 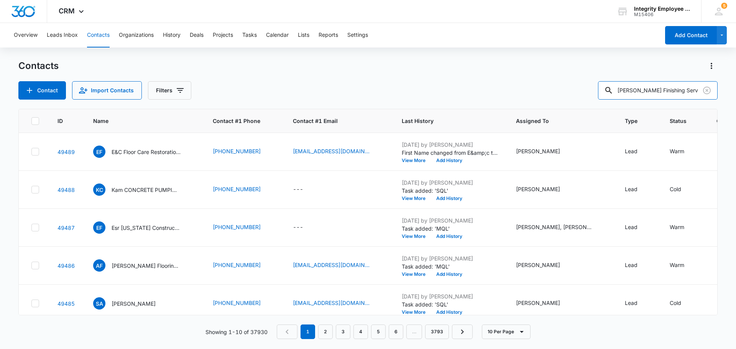 What do you see at coordinates (66, 152) in the screenshot?
I see `a: Navigate to contact details page for E&C Floor Care Restoration LLC` at bounding box center [66, 152].